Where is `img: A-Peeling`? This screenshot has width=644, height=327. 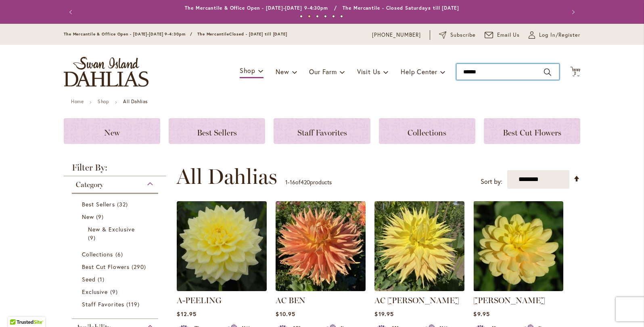
img: A-Peeling is located at coordinates (221, 246).